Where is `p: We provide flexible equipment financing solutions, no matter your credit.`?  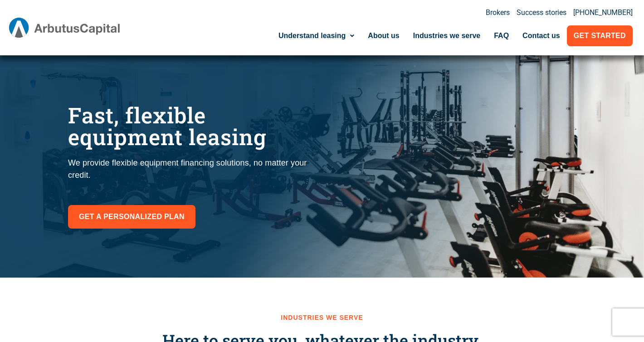
p: We provide flexible equipment financing solutions, no matter your credit. is located at coordinates (190, 169).